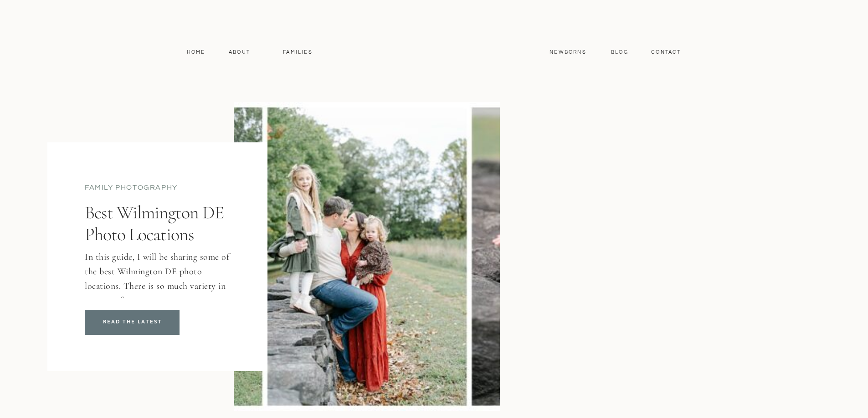 This screenshot has height=418, width=868. I want to click on p: In this guide, I will be sharing some of the best Wilmington DE photo locations. There is so much..., so click(158, 323).